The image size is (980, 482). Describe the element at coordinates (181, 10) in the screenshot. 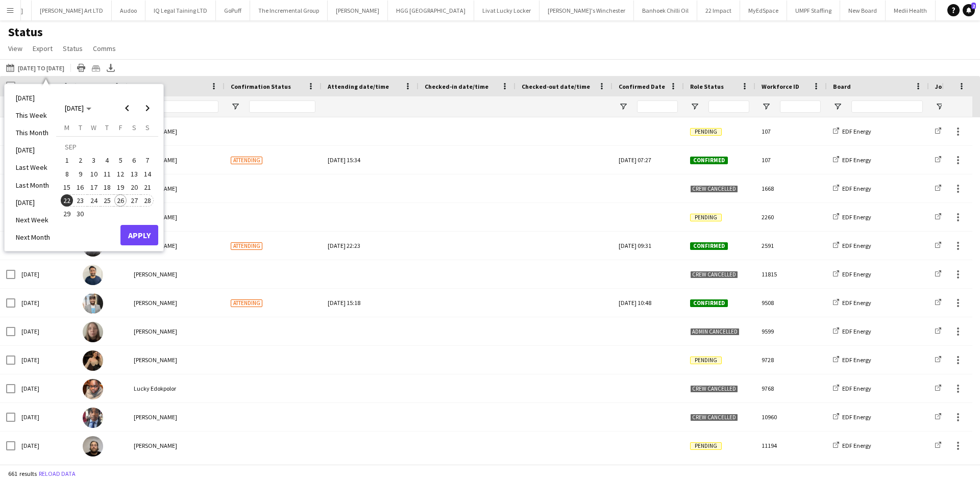

I see `button: IQ Legal Taining LTD` at that location.